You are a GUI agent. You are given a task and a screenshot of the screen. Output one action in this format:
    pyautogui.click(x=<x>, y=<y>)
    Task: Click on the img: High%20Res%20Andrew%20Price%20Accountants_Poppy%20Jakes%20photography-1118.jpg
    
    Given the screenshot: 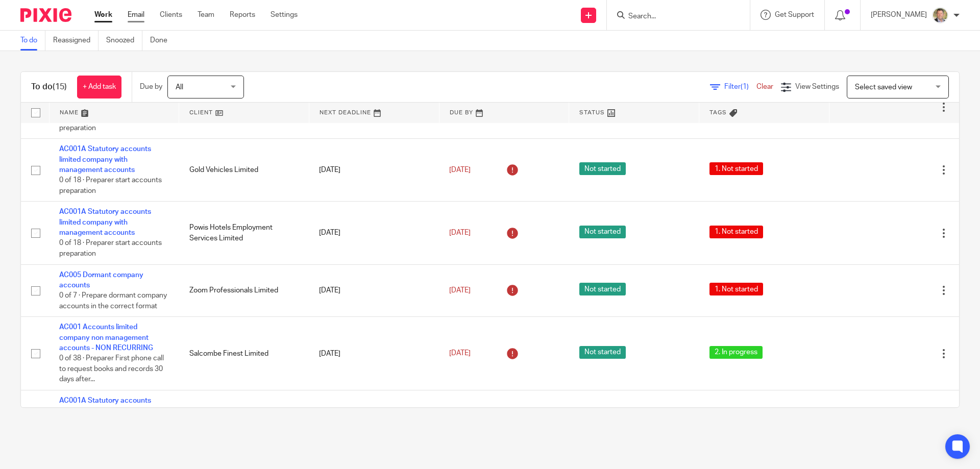 What is the action you would take?
    pyautogui.click(x=940, y=15)
    